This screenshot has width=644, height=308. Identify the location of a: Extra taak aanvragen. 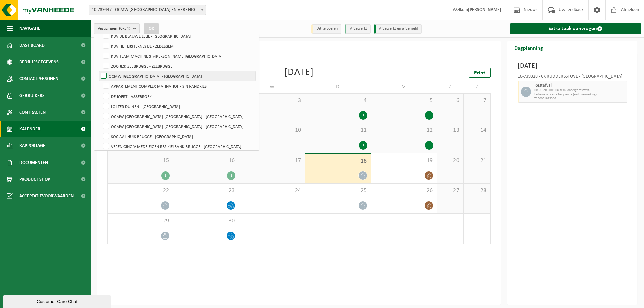
(575, 29).